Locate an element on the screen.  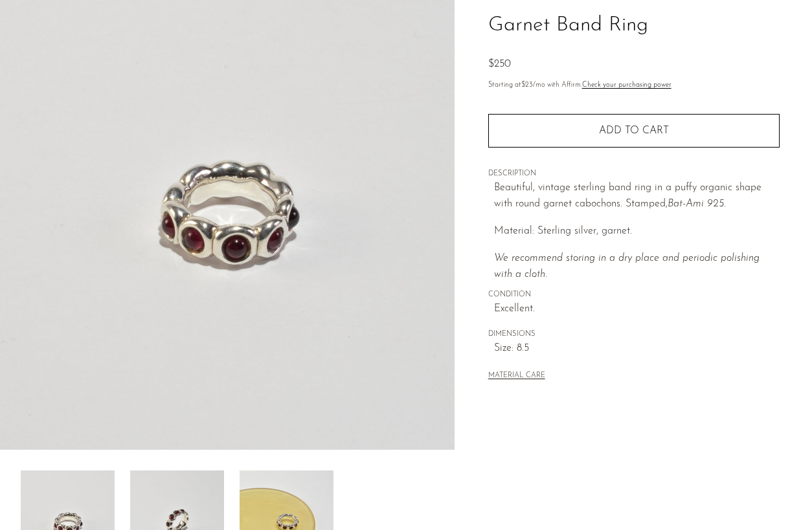
span: CONDITION is located at coordinates (634, 295).